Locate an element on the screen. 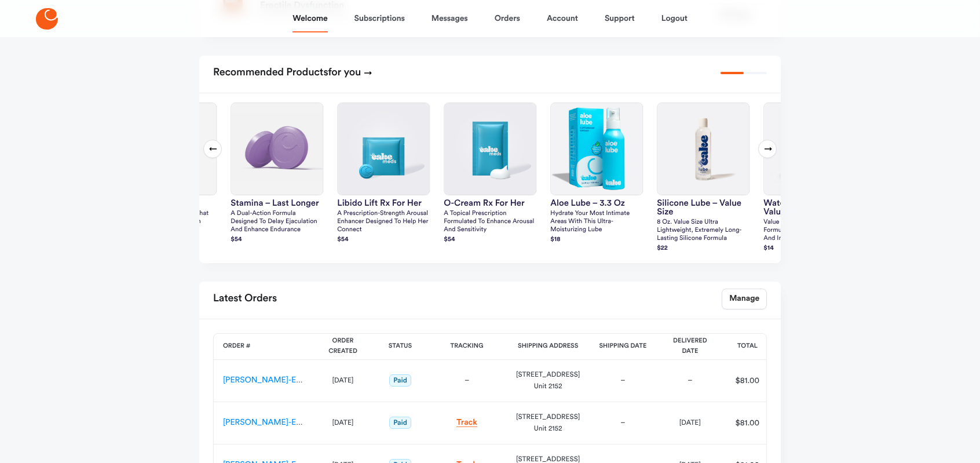  a: O-Cream Rx for HerO-Cream Rx for HerA topical prescription formulated to enhance arousal and sens... is located at coordinates (490, 174).